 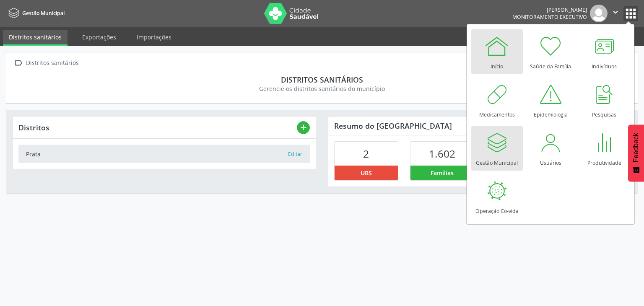 I want to click on button: Feedback - Mostrar pesquisa, so click(x=636, y=153).